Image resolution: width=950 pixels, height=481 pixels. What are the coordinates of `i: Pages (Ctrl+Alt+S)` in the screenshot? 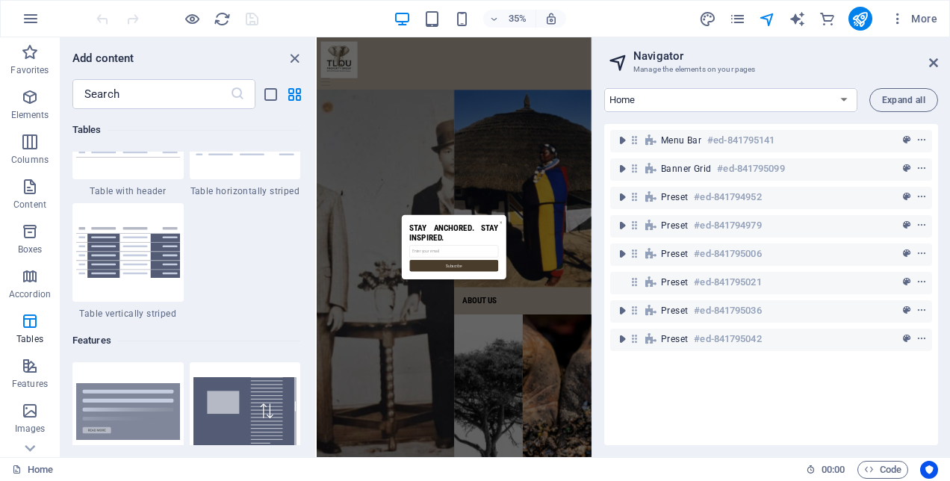 It's located at (737, 19).